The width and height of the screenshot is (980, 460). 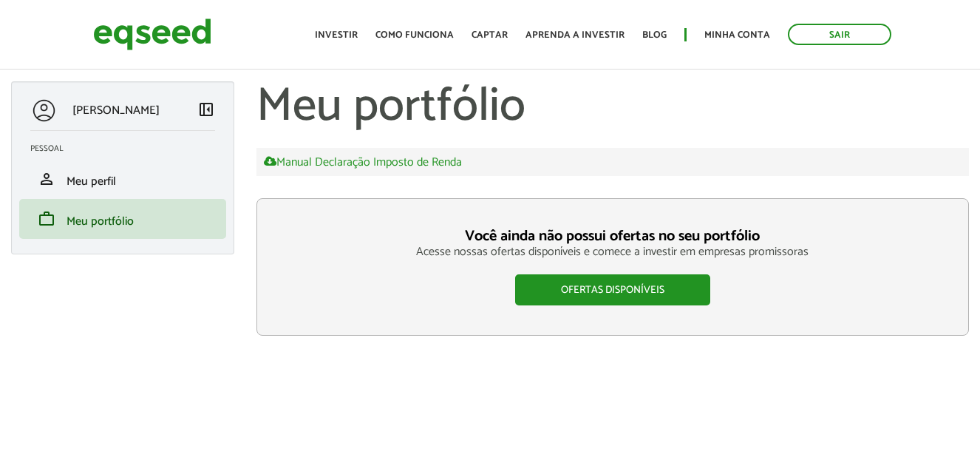 What do you see at coordinates (90, 181) in the screenshot?
I see `span: Meu perfil` at bounding box center [90, 181].